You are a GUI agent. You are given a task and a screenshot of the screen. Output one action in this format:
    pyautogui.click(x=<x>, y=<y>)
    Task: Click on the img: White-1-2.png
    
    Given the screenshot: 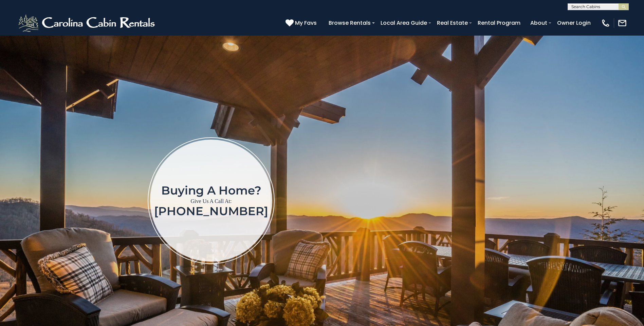 What is the action you would take?
    pyautogui.click(x=87, y=23)
    